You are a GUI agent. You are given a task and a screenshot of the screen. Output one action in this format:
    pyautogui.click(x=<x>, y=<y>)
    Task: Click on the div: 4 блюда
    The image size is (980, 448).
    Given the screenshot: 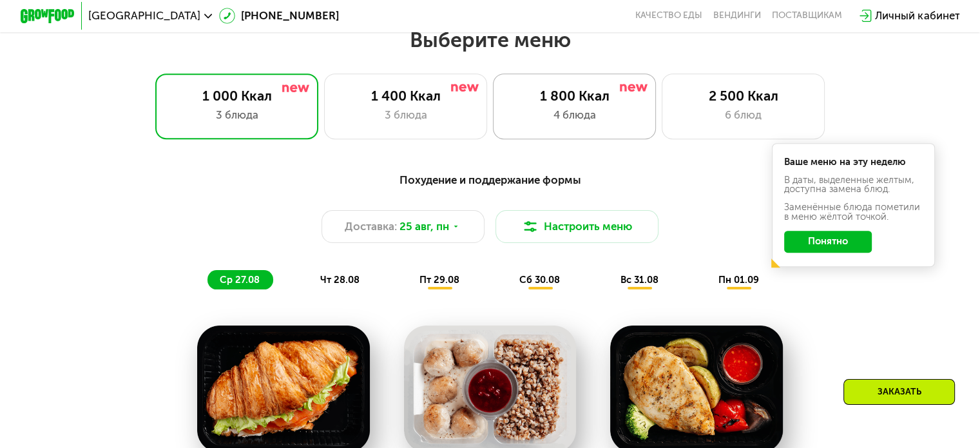 What is the action you would take?
    pyautogui.click(x=574, y=115)
    